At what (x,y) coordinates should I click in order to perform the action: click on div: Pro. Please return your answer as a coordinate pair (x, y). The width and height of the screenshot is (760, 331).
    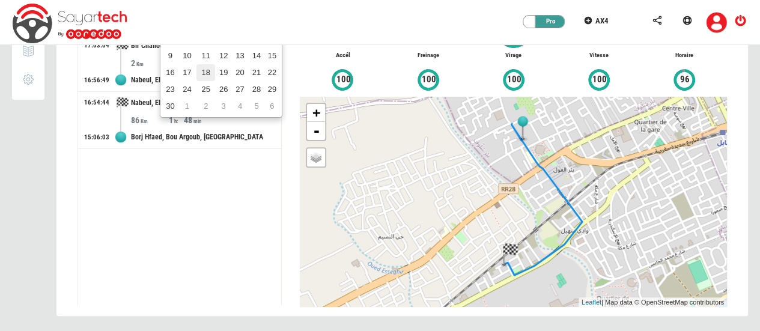
    Looking at the image, I should click on (548, 22).